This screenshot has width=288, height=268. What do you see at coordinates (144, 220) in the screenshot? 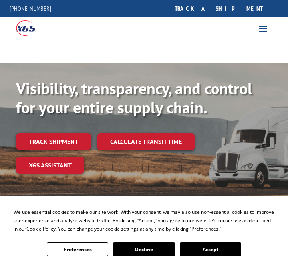
I see `div: We use essential cookies to make our site work. With your consent, we may also use non-essential ...` at bounding box center [144, 220].